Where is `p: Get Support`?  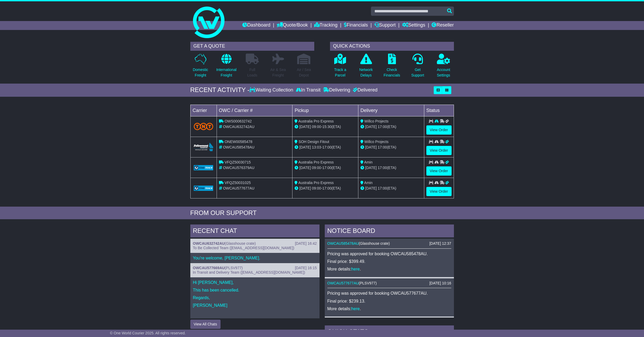
p: Get Support is located at coordinates (418, 73).